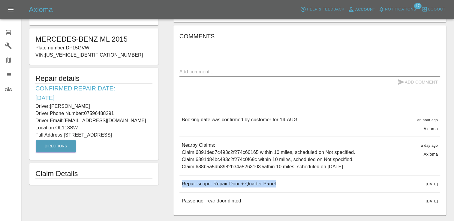  What do you see at coordinates (325, 9) in the screenshot?
I see `span: Help & Feedback` at bounding box center [325, 9].